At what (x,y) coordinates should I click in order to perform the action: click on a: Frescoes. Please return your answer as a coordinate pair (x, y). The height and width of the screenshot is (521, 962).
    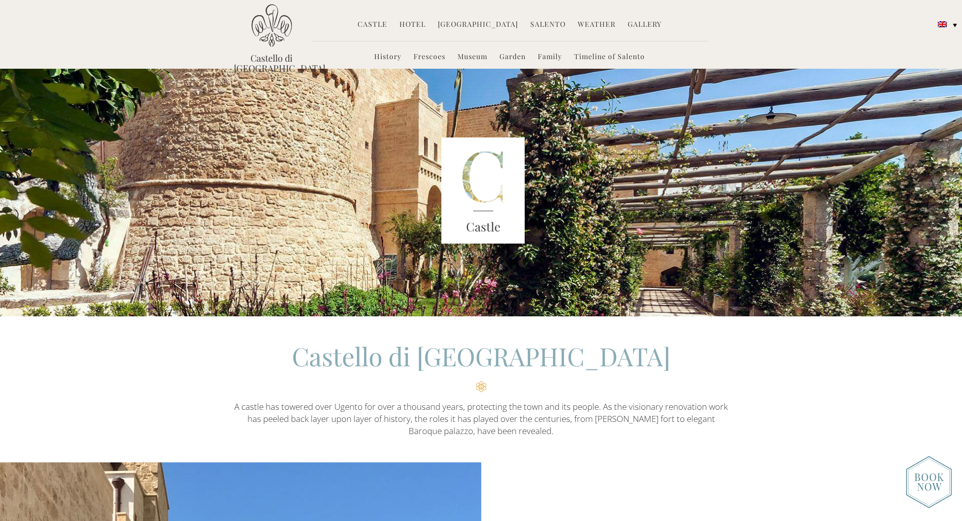
    Looking at the image, I should click on (429, 57).